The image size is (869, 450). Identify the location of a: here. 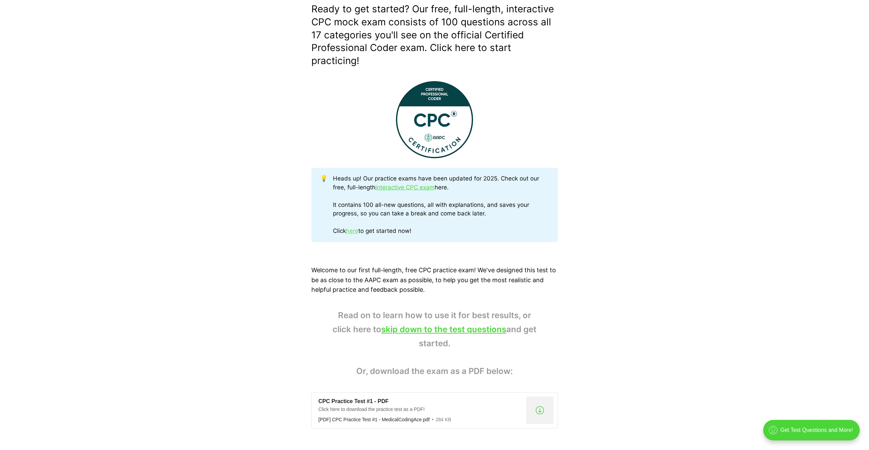
(352, 231).